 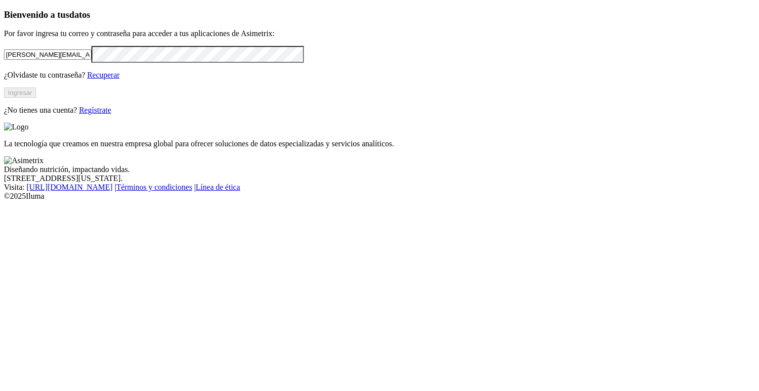 I want to click on p: La tecnología que creamos en nuestra empresa global para ofrecer soluciones de datos especializad..., so click(x=379, y=144).